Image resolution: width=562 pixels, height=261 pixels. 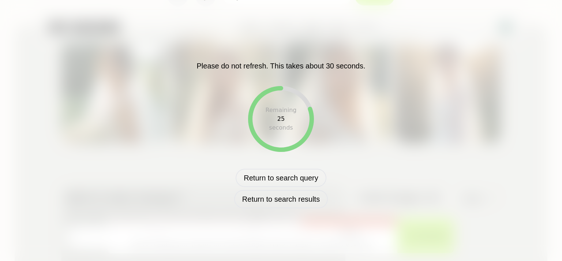 What do you see at coordinates (281, 66) in the screenshot?
I see `p: Please do not refresh. This takes about 30 seconds.` at bounding box center [281, 66].